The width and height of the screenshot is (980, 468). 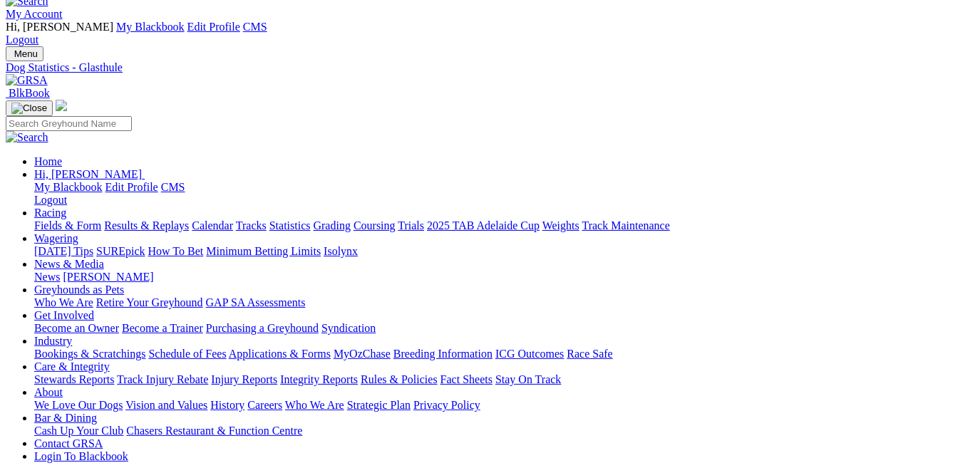 What do you see at coordinates (78, 430) in the screenshot?
I see `a: Cash Up Your Club` at bounding box center [78, 430].